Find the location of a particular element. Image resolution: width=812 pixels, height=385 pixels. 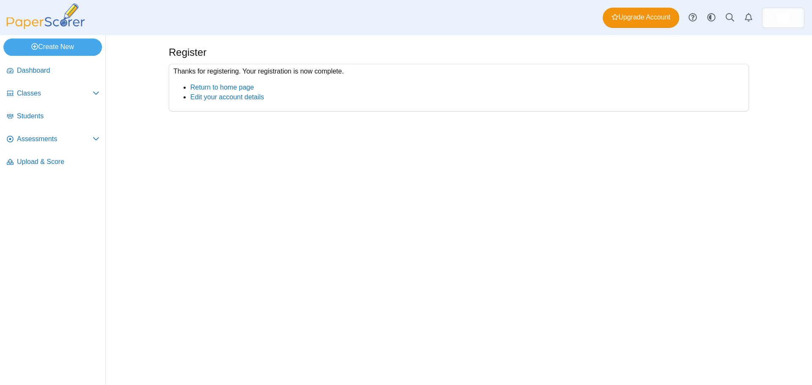

a: Assessments is located at coordinates (53, 140).